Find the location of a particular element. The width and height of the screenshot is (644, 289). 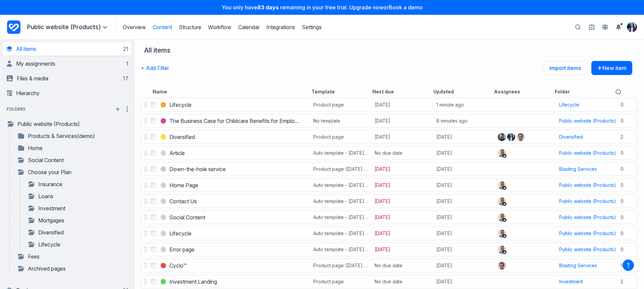

a: People and Groups is located at coordinates (605, 27).